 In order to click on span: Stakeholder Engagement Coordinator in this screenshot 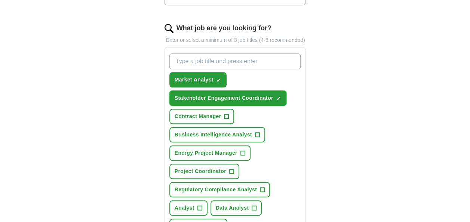, I will do `click(224, 98)`.